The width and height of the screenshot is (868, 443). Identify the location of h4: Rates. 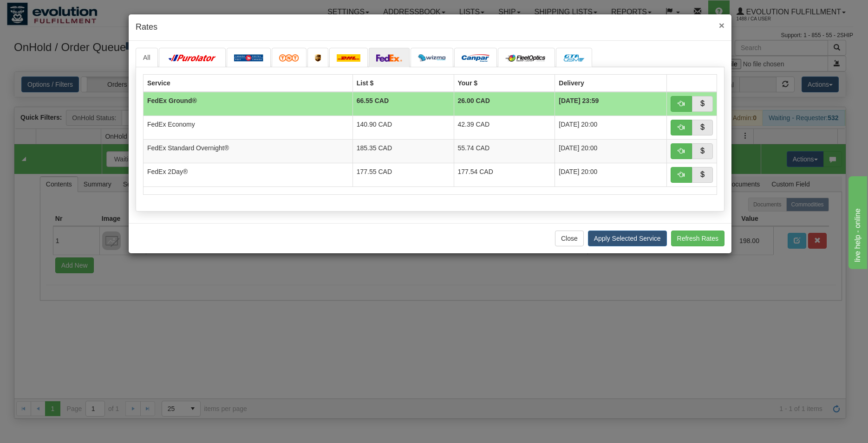
(430, 28).